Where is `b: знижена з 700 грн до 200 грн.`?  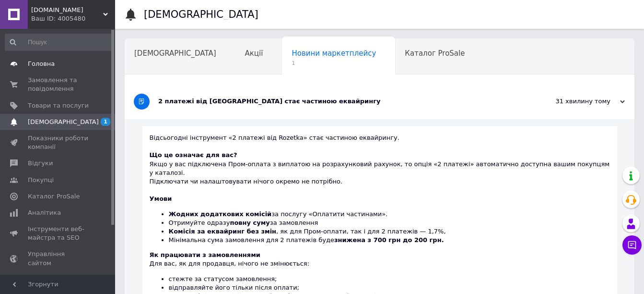
b: знижена з 700 грн до 200 грн. is located at coordinates (389, 239).